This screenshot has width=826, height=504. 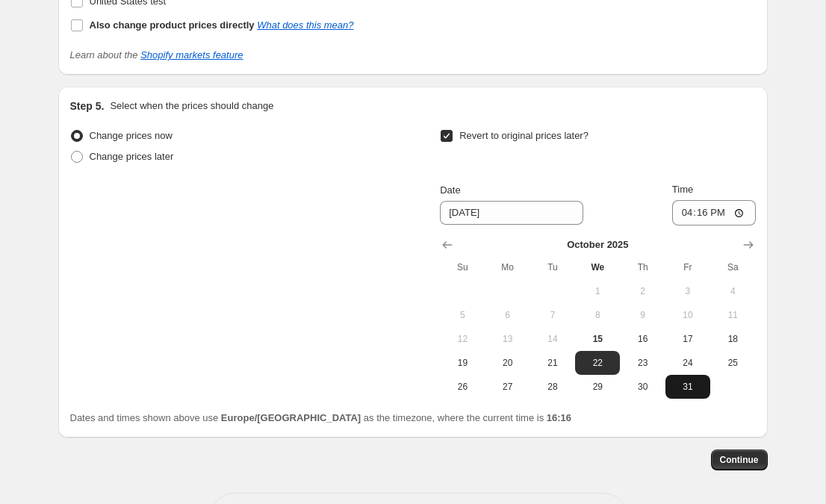 I want to click on span: Th, so click(x=642, y=267).